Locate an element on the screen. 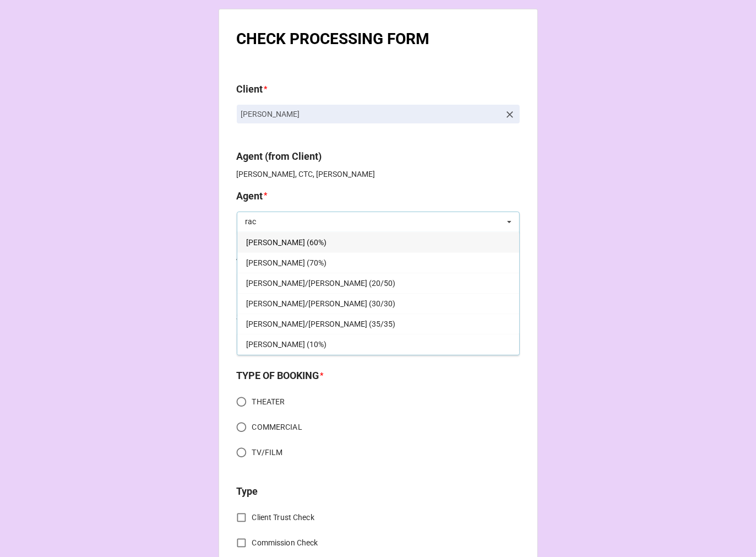  span: Commission Check is located at coordinates (285, 543).